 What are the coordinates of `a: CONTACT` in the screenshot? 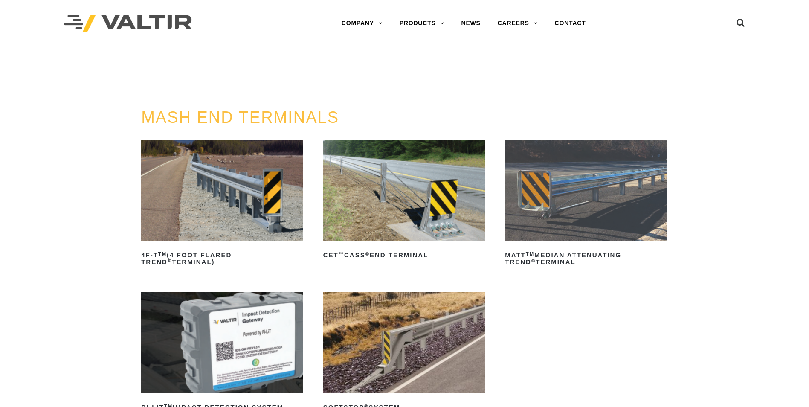 It's located at (570, 23).